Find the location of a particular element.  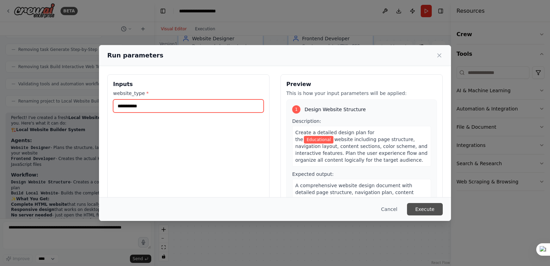

h3: Preview is located at coordinates (362, 84).